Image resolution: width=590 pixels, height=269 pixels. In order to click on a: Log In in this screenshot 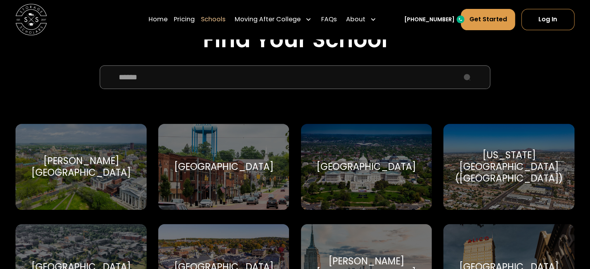, I will do `click(547, 19)`.